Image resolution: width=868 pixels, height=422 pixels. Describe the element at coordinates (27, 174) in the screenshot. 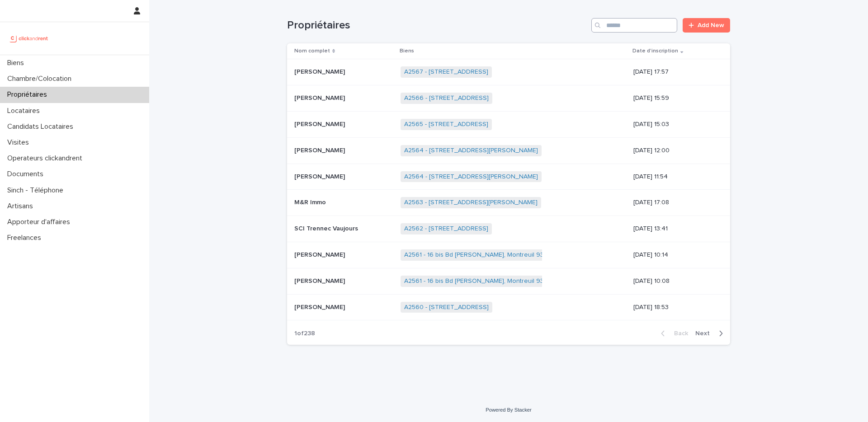

I see `p: Documents` at that location.